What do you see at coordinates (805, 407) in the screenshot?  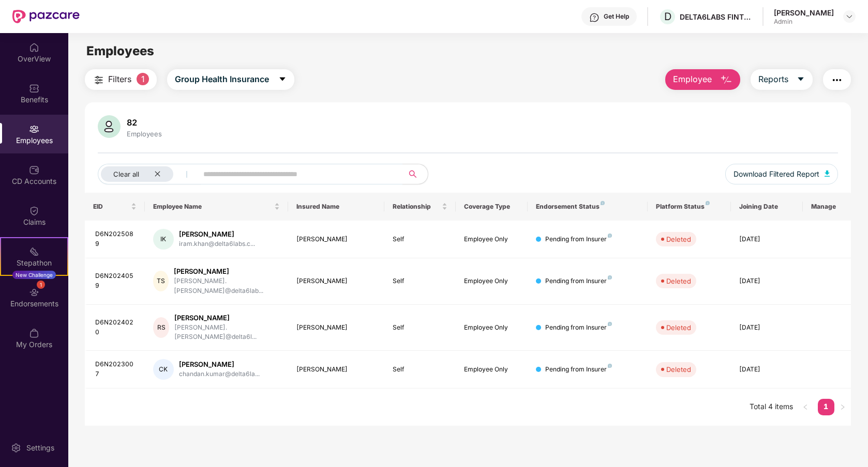 I see `span: left` at bounding box center [805, 407].